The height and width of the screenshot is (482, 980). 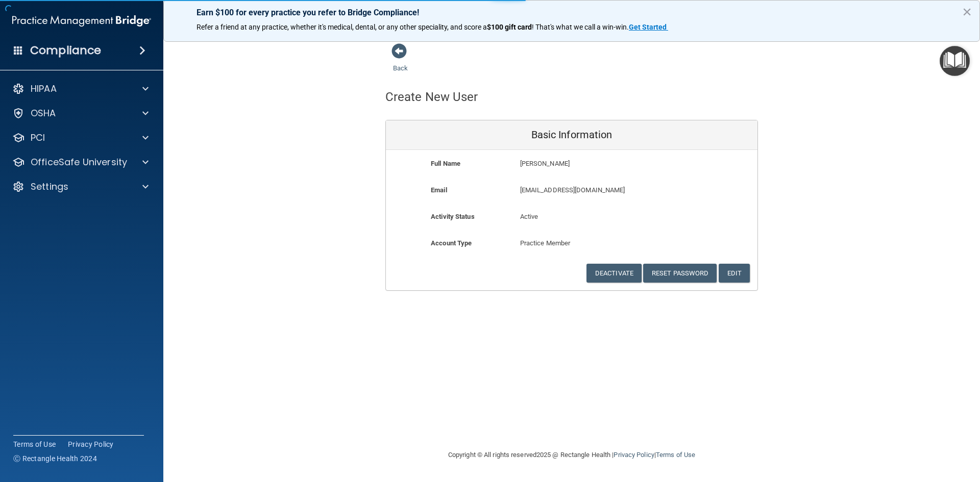 I want to click on strong: $100 gift card, so click(x=510, y=27).